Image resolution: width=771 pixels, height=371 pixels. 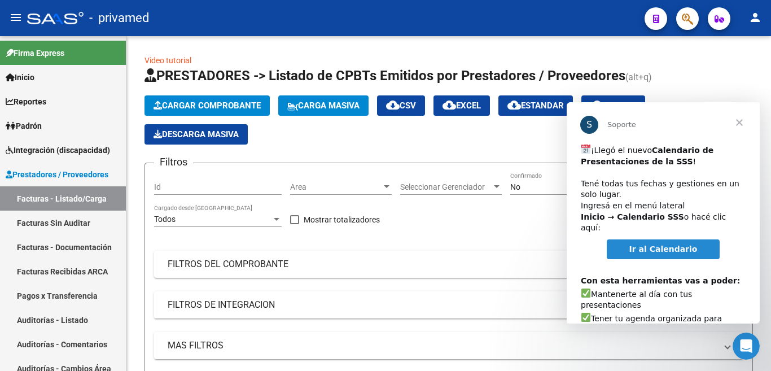 What do you see at coordinates (55, 22) in the screenshot?
I see `span: Soporte` at bounding box center [55, 22].